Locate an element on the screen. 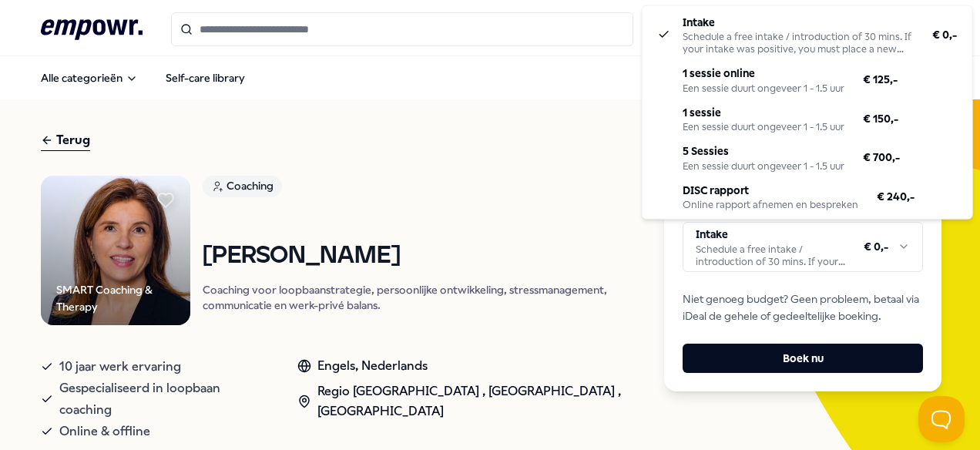  p: Intake is located at coordinates (798, 23).